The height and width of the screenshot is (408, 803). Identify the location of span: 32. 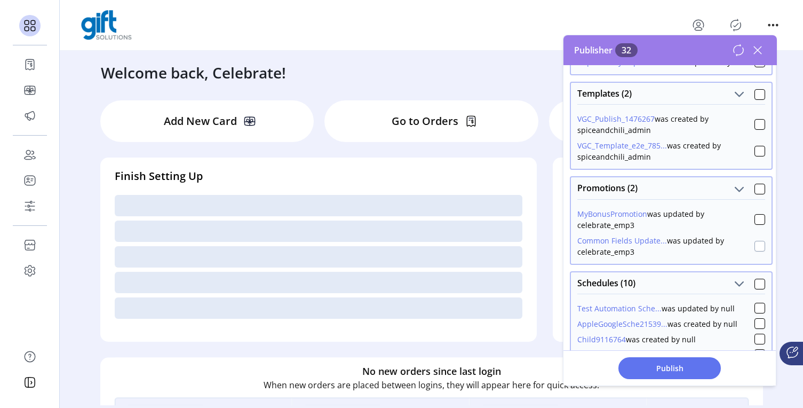
(626, 50).